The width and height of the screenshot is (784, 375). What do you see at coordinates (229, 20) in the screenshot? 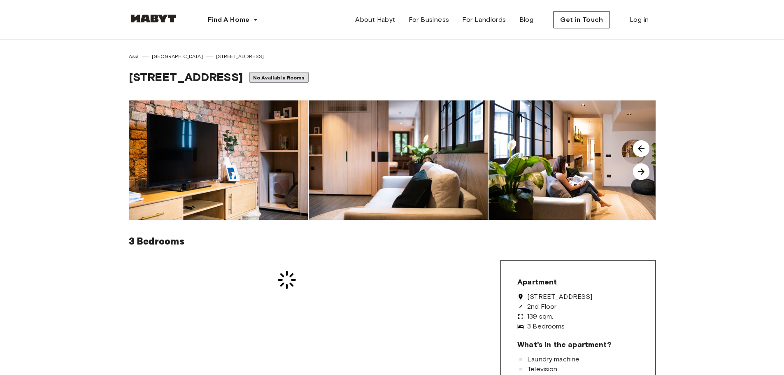
I see `span: Find A Home` at bounding box center [229, 20].